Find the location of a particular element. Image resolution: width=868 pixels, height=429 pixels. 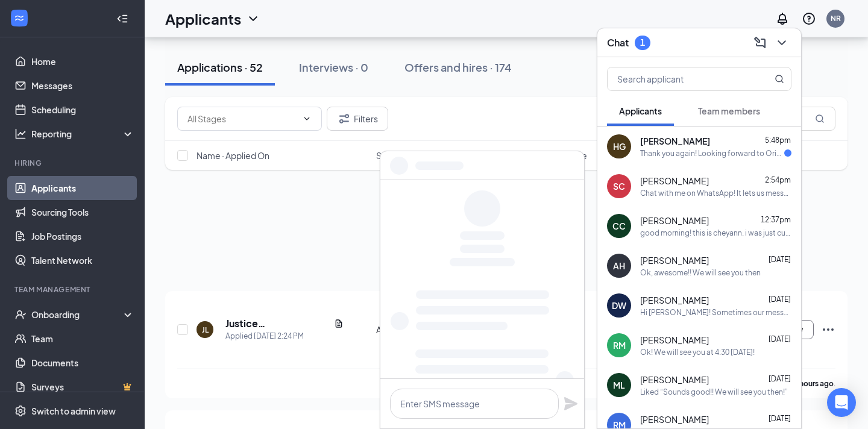

div: Team Management is located at coordinates (73, 289).